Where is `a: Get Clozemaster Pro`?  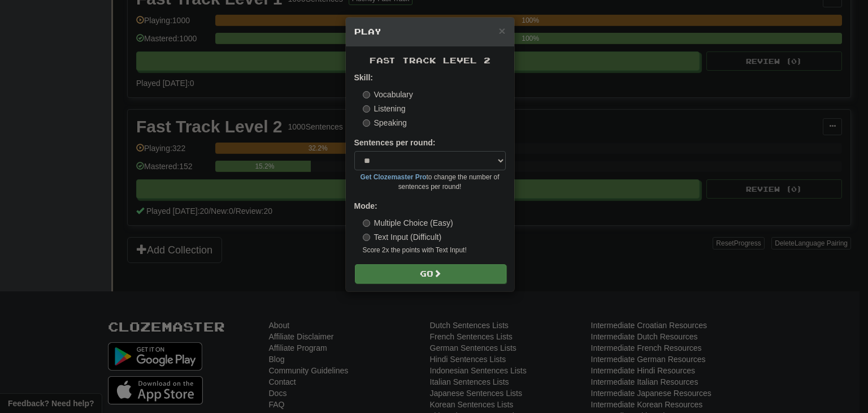
a: Get Clozemaster Pro is located at coordinates (393, 177).